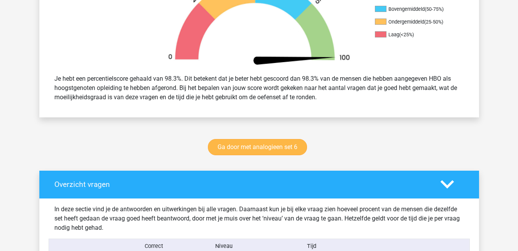 The width and height of the screenshot is (518, 251). Describe the element at coordinates (414, 22) in the screenshot. I see `li: Ondergemiddeld` at that location.